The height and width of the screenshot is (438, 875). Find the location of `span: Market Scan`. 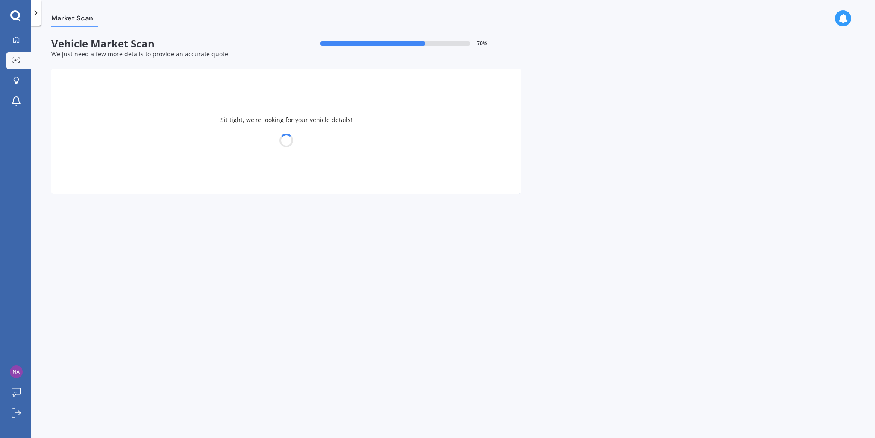

span: Market Scan is located at coordinates (75, 20).